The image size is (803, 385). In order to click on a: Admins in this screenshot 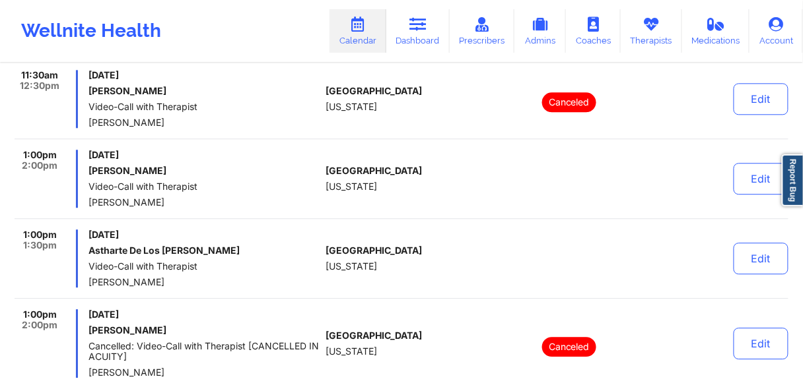, I will do `click(540, 31)`.